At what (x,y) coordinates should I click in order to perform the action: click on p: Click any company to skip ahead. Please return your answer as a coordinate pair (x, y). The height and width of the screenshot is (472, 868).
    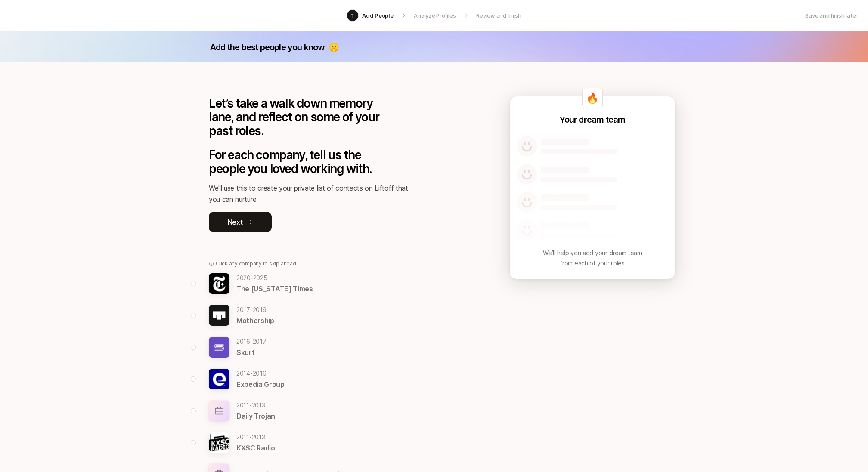
    Looking at the image, I should click on (256, 264).